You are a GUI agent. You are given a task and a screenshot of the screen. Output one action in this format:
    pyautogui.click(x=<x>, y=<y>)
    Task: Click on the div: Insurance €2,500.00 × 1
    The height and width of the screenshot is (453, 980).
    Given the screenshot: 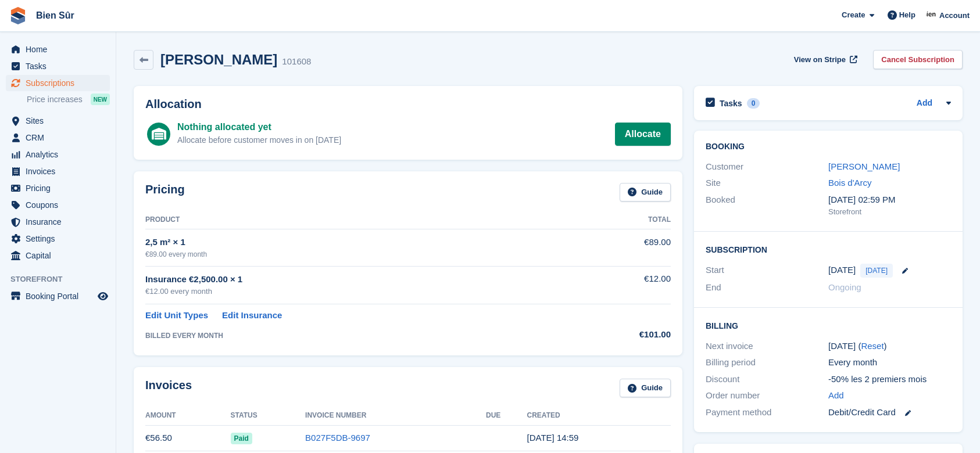 What is the action you would take?
    pyautogui.click(x=359, y=279)
    